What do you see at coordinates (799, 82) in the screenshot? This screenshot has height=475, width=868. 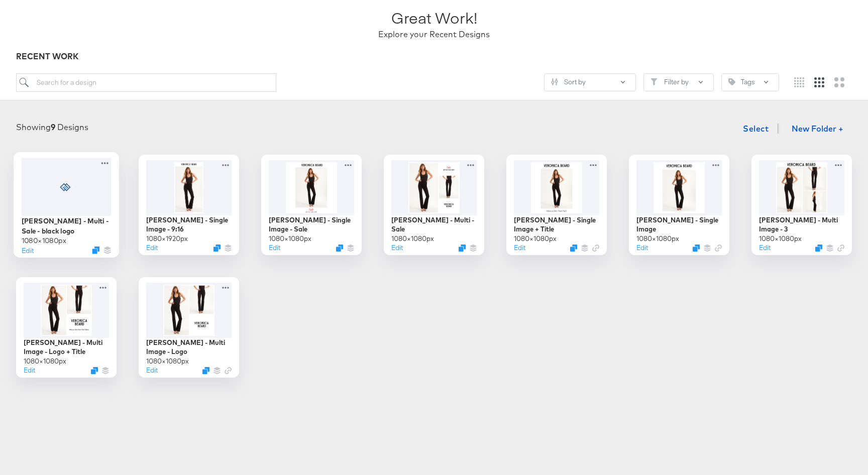 I see `svg: Small grid` at bounding box center [799, 82].